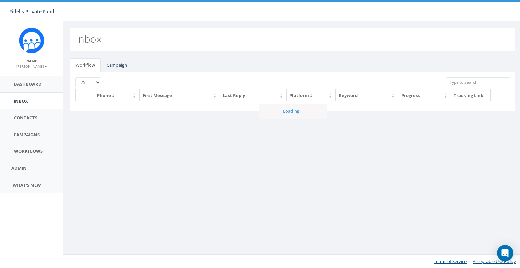 This screenshot has height=268, width=520. What do you see at coordinates (293, 111) in the screenshot?
I see `div: Loading...` at bounding box center [293, 111].